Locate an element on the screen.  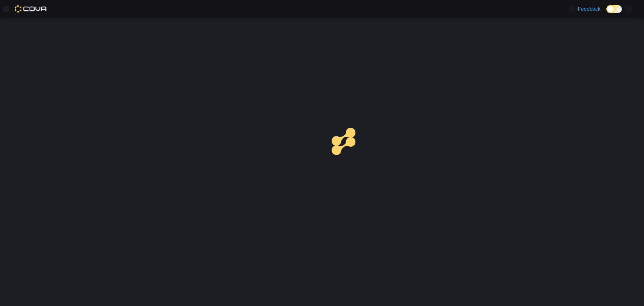
input: Dark Mode is located at coordinates (614, 9).